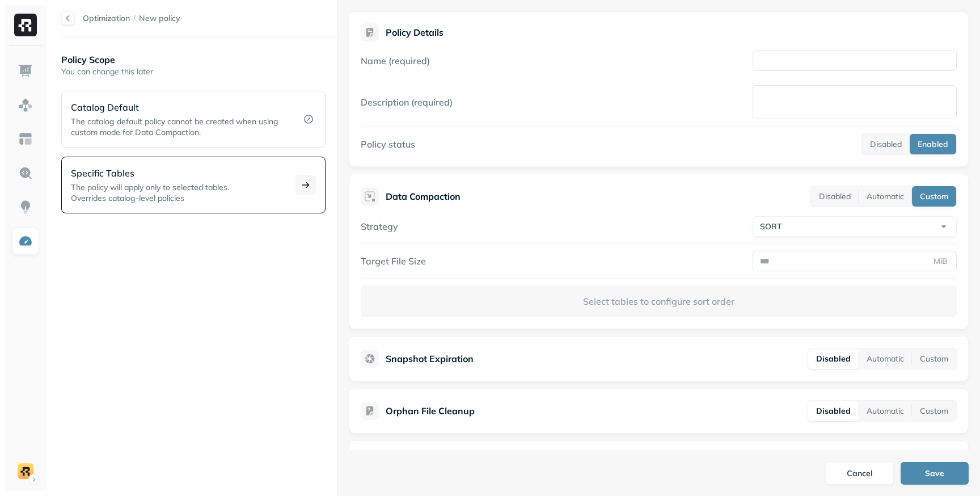  What do you see at coordinates (430, 359) in the screenshot?
I see `p: Snapshot Expiration` at bounding box center [430, 359].